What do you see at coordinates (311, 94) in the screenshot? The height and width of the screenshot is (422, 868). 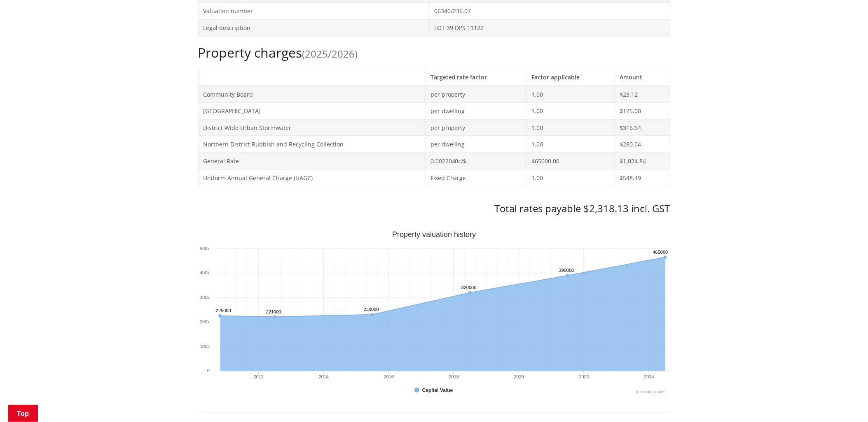 I see `td: Community Board` at bounding box center [311, 94].